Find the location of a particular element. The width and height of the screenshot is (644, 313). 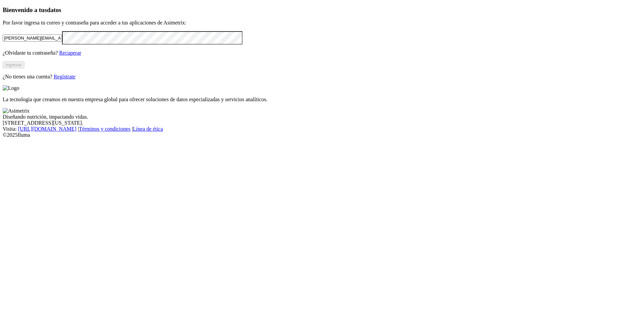

div: Visita : | | is located at coordinates (322, 129).